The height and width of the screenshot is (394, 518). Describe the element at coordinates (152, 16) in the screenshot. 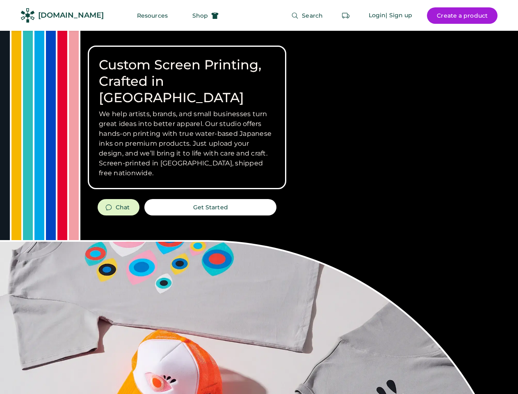

I see `button: Resources` at that location.